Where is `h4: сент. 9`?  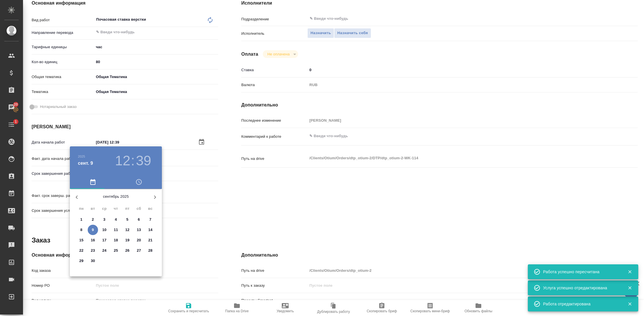 h4: сент. 9 is located at coordinates (85, 164).